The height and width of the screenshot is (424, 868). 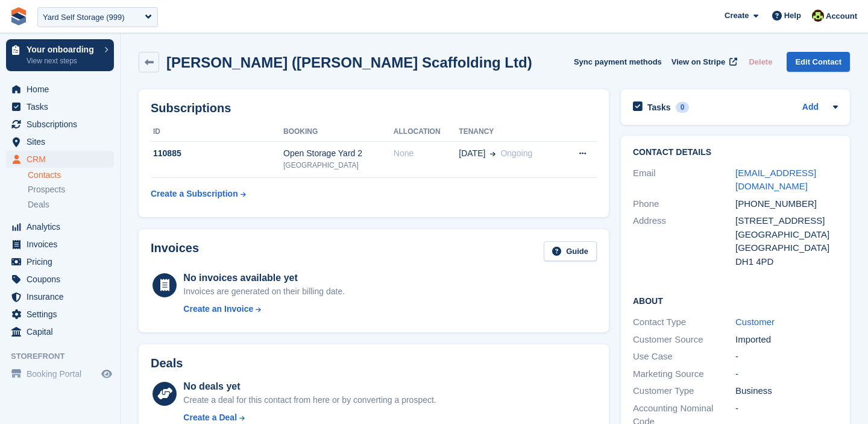 What do you see at coordinates (426, 153) in the screenshot?
I see `div: None` at bounding box center [426, 153].